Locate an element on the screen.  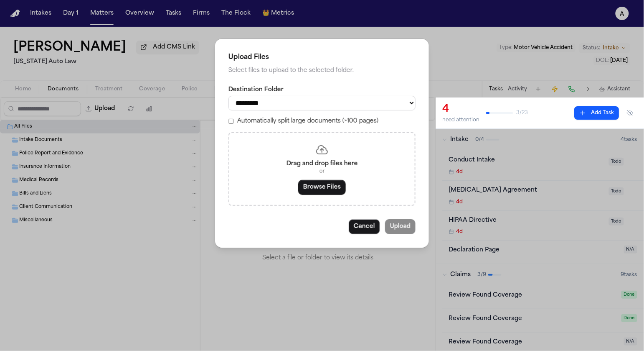
button: Add Task is located at coordinates (596, 113).